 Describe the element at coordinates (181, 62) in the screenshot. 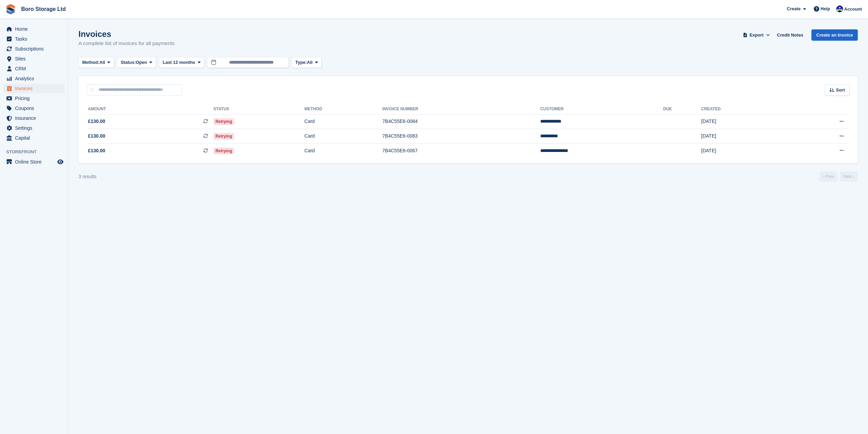

I see `button: Last 12 months` at that location.